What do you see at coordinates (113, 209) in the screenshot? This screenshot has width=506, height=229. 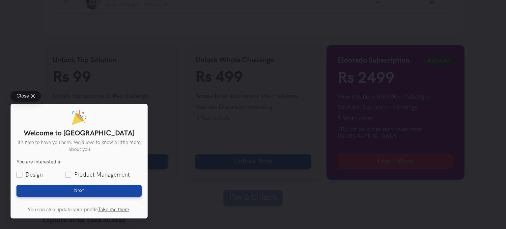 I see `a: Take me there` at bounding box center [113, 209].